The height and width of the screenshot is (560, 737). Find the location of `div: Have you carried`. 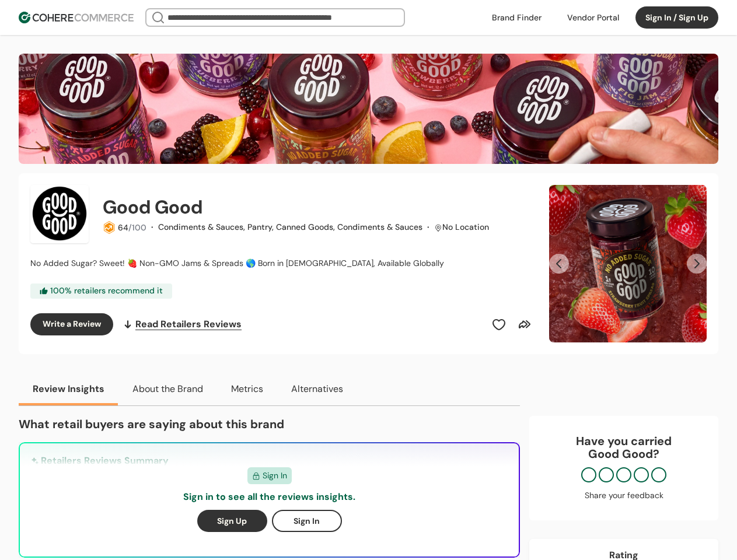

div: Have you carried is located at coordinates (624, 447).